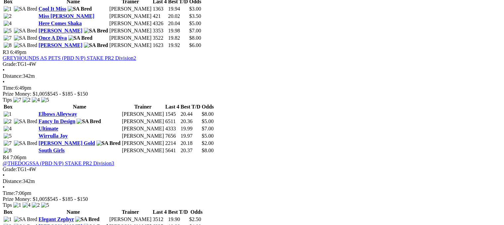 The width and height of the screenshot is (504, 225). What do you see at coordinates (195, 219) in the screenshot?
I see `span: $2.50` at bounding box center [195, 219].